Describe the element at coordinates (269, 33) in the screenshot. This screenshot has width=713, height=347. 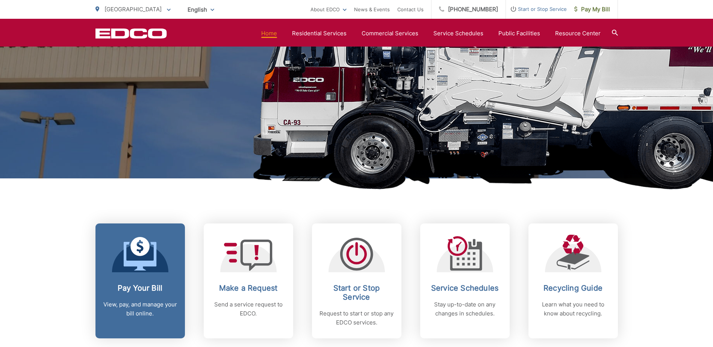
I see `a: Home` at that location.